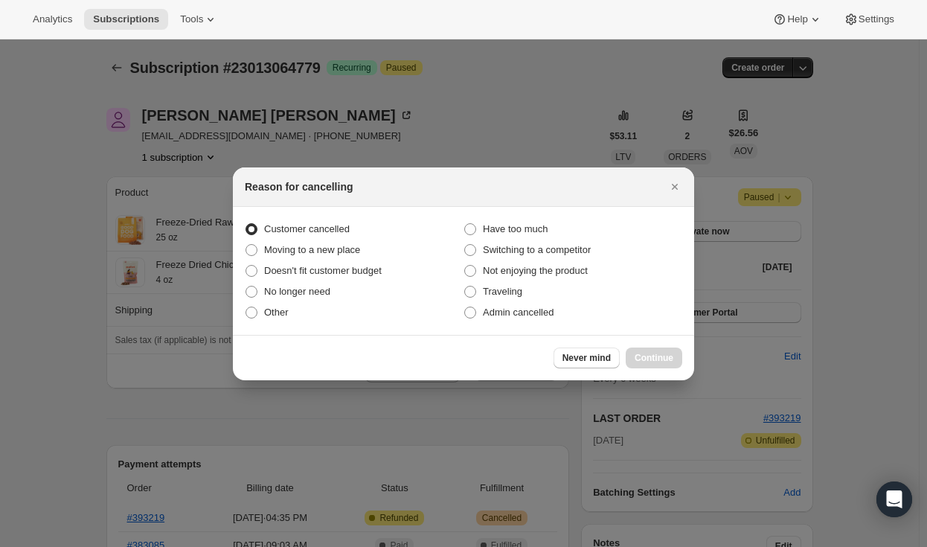 The width and height of the screenshot is (927, 547). What do you see at coordinates (876, 19) in the screenshot?
I see `span: Settings` at bounding box center [876, 19].